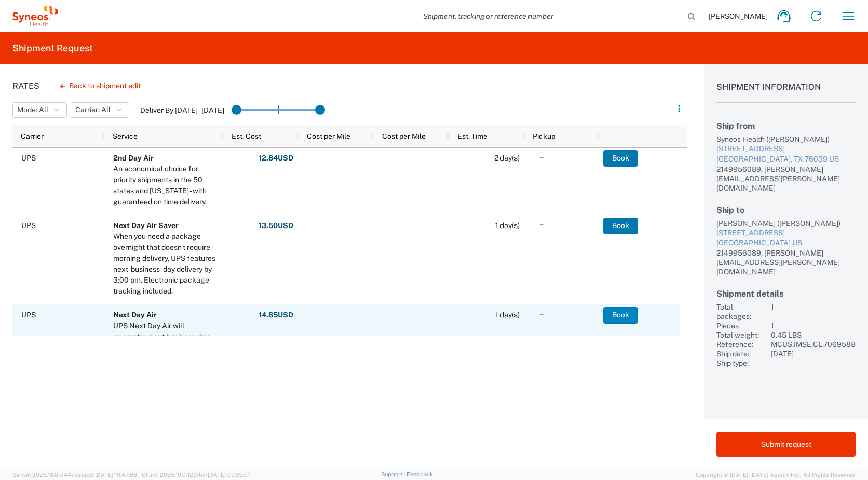 Image resolution: width=868 pixels, height=480 pixels. Describe the element at coordinates (742, 335) in the screenshot. I see `div: Total weight:` at that location.